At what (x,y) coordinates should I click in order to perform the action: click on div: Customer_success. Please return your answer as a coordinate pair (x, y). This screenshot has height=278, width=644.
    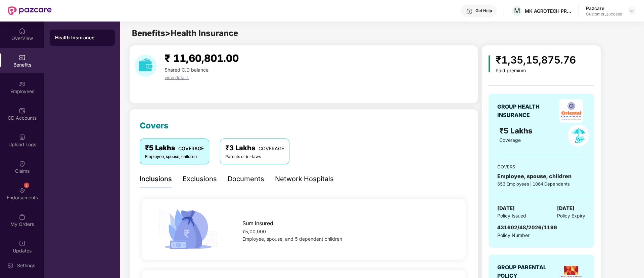
    Looking at the image, I should click on (603, 14).